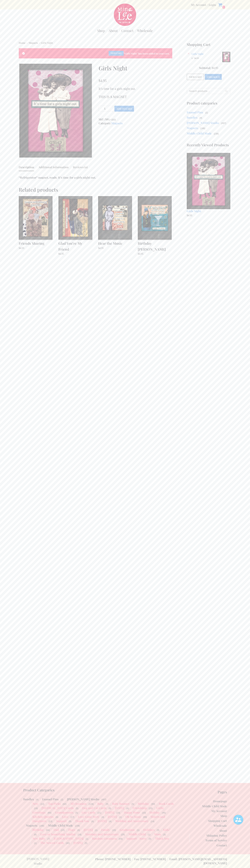 This screenshot has height=868, width=250. I want to click on a: New Baby, so click(39, 838).